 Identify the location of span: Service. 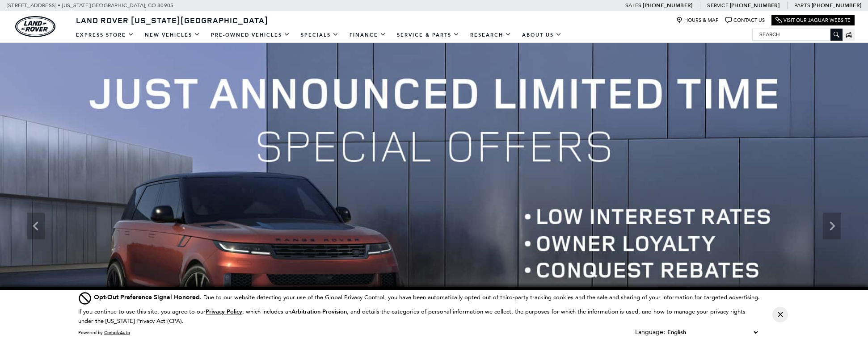
(717, 6).